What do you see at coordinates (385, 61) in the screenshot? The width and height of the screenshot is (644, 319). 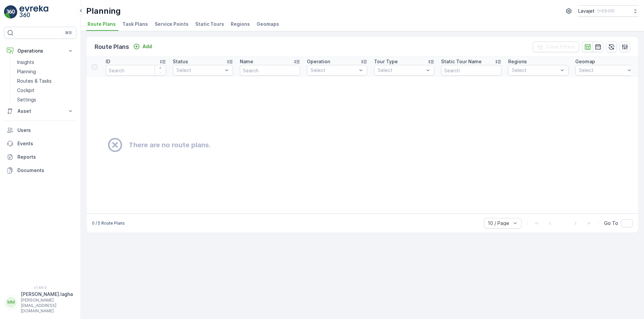 I see `p: Tour Type` at bounding box center [385, 61].